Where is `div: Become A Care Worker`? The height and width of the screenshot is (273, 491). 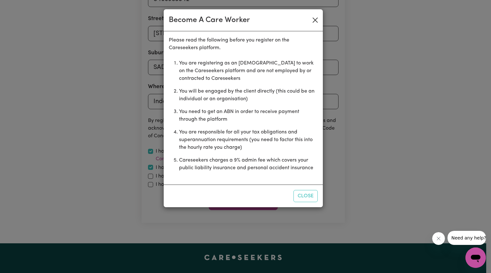 div: Become A Care Worker is located at coordinates (209, 20).